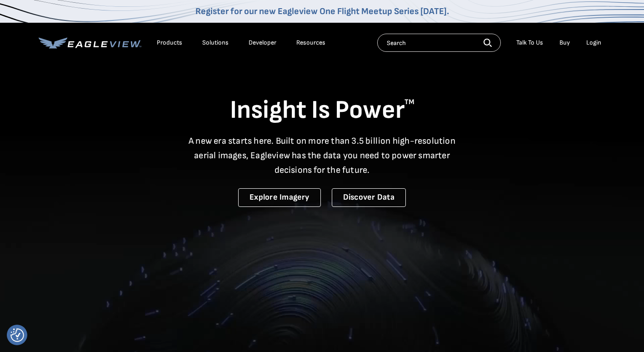  I want to click on img: Revisit consent button, so click(18, 335).